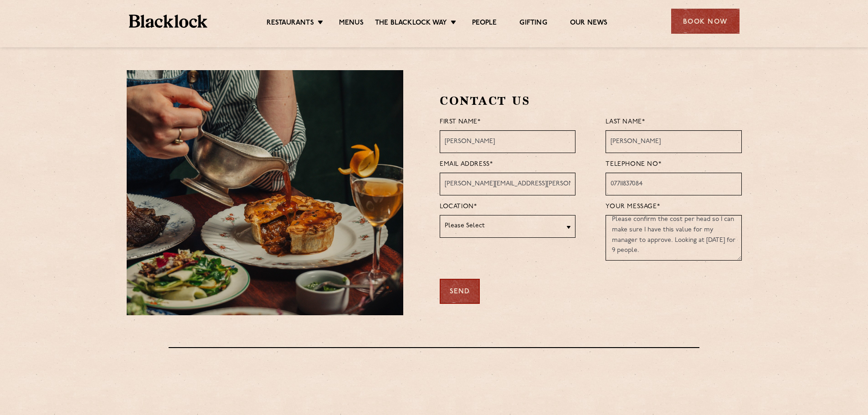 This screenshot has height=415, width=868. What do you see at coordinates (507, 184) in the screenshot?
I see `input: Type your email address` at bounding box center [507, 184].